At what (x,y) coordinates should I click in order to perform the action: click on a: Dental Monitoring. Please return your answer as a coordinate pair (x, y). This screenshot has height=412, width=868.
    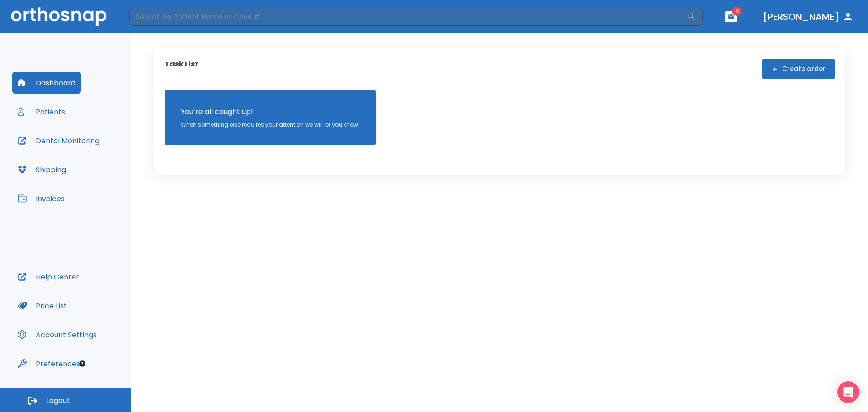
    Looking at the image, I should click on (59, 141).